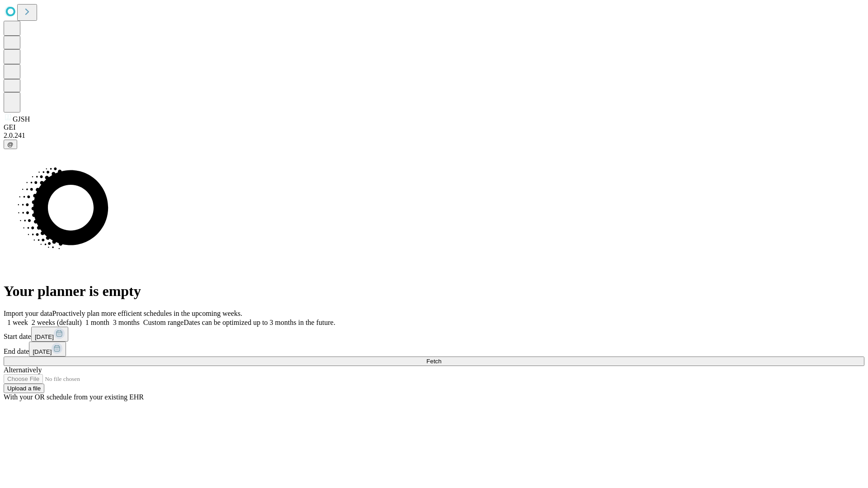 The image size is (868, 488). I want to click on span: Alternatively, so click(22, 370).